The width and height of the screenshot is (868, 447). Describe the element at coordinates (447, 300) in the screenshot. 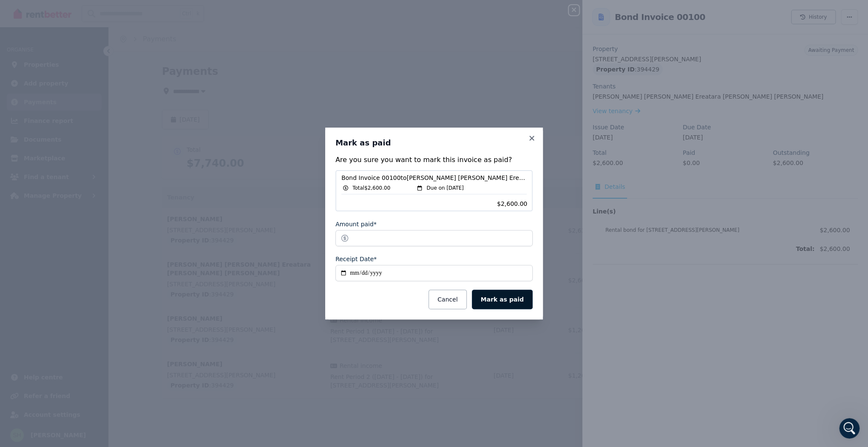

I see `button: Cancel` at that location.